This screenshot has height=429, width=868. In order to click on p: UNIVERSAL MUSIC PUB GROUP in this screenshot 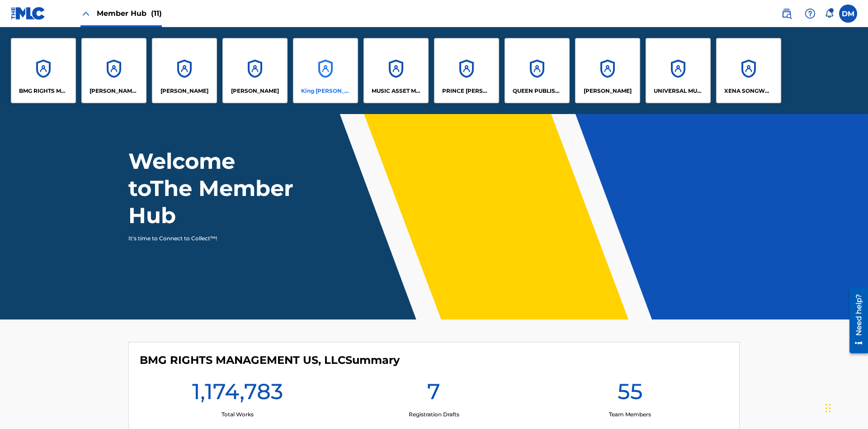, I will do `click(678, 91)`.